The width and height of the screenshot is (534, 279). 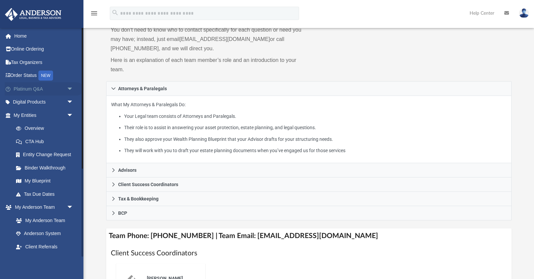 What do you see at coordinates (44, 115) in the screenshot?
I see `a: My Entitiesarrow_drop_down` at bounding box center [44, 115].